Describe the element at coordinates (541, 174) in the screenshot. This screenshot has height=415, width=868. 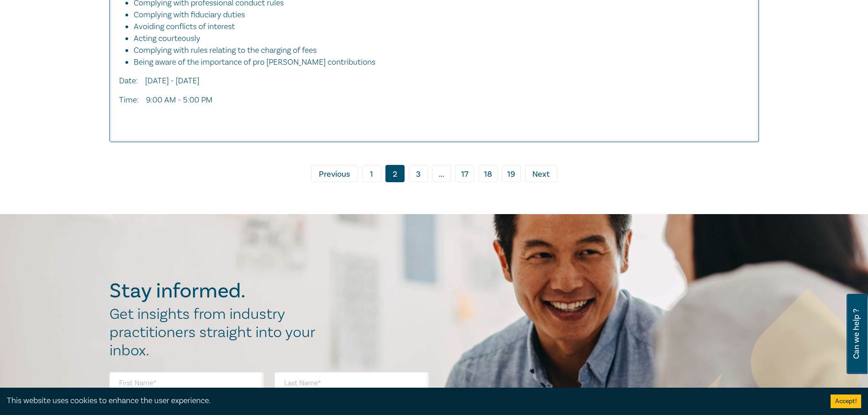
I see `a: Next` at that location.